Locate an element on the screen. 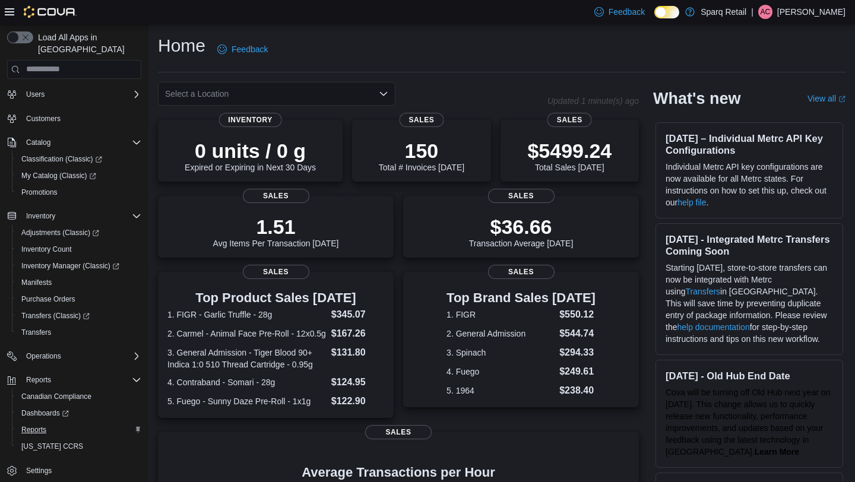  dd: $124.95 is located at coordinates (357, 382).